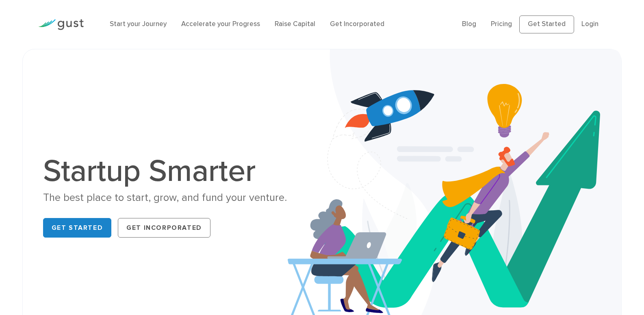 This screenshot has height=315, width=644. Describe the element at coordinates (138, 24) in the screenshot. I see `a: Start your Journey` at that location.